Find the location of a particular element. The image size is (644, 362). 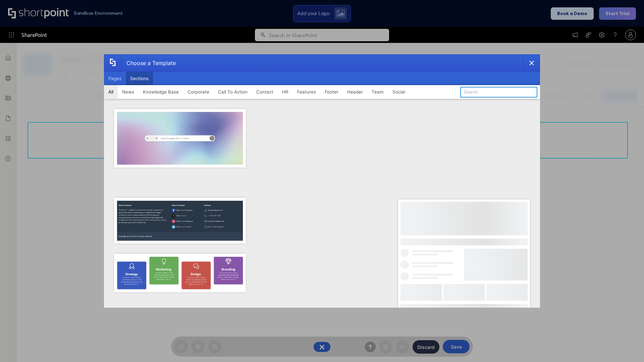

button: Sections is located at coordinates (139, 78).